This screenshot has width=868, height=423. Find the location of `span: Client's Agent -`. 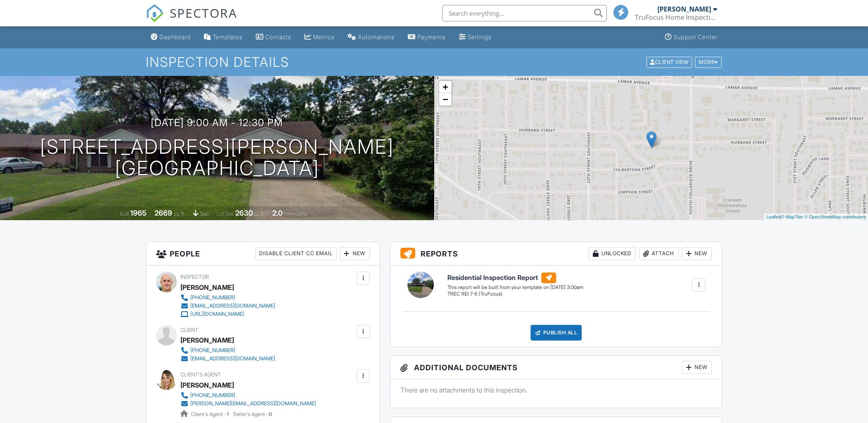

span: Client's Agent - is located at coordinates (210, 414).